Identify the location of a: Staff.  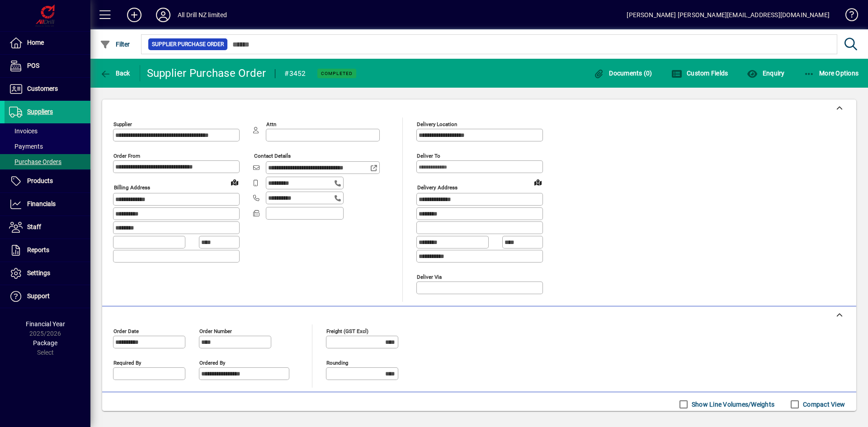
(48, 228).